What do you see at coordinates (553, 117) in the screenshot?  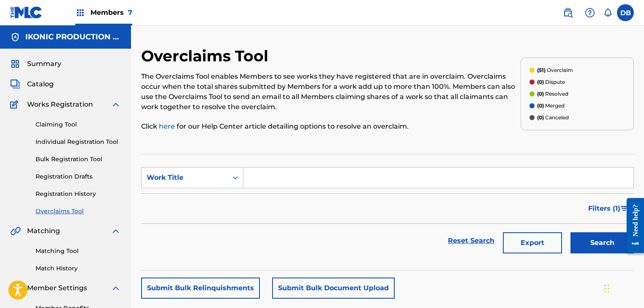 I see `p: Canceled` at bounding box center [553, 117].